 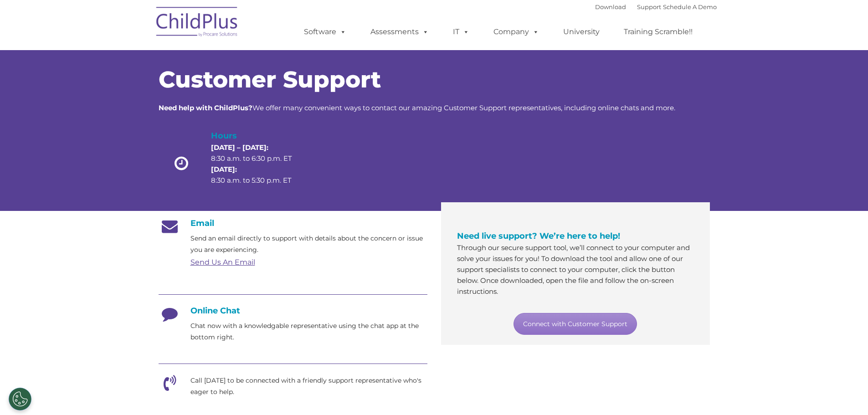 What do you see at coordinates (610, 6) in the screenshot?
I see `a: Download` at bounding box center [610, 6].